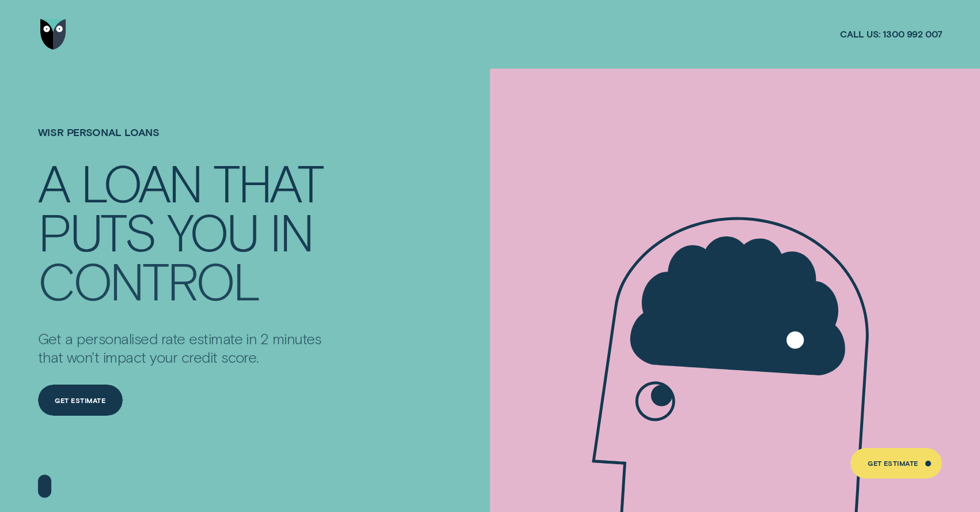 Image resolution: width=980 pixels, height=512 pixels. Describe the element at coordinates (891, 34) in the screenshot. I see `a: Call us:1300 992 007` at that location.